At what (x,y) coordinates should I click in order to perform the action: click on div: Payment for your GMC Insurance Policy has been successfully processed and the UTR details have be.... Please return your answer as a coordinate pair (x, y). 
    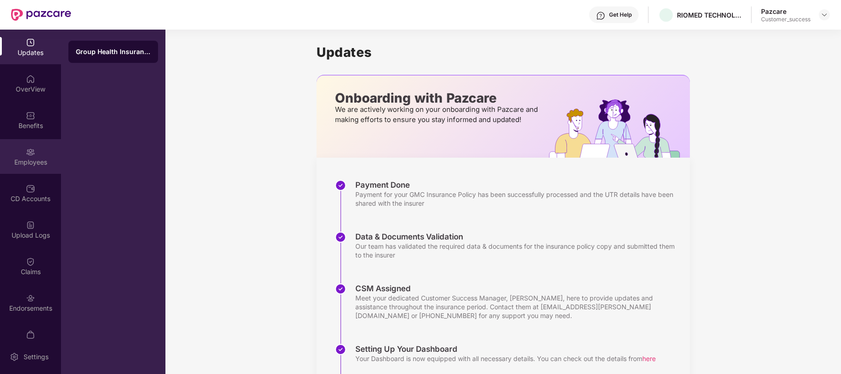
    Looking at the image, I should click on (518, 199).